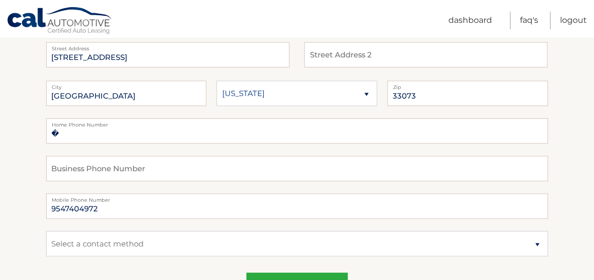  Describe the element at coordinates (468, 93) in the screenshot. I see `input: Zip` at that location.